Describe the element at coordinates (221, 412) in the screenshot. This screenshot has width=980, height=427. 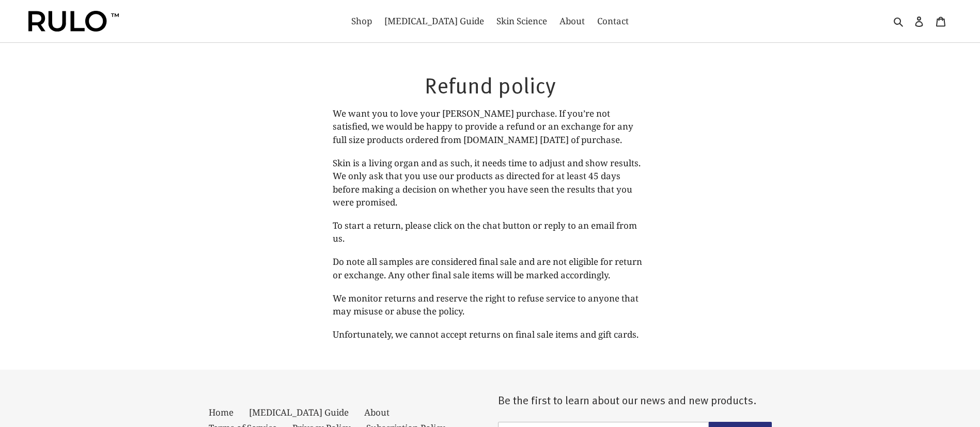
I see `a: Home` at that location.